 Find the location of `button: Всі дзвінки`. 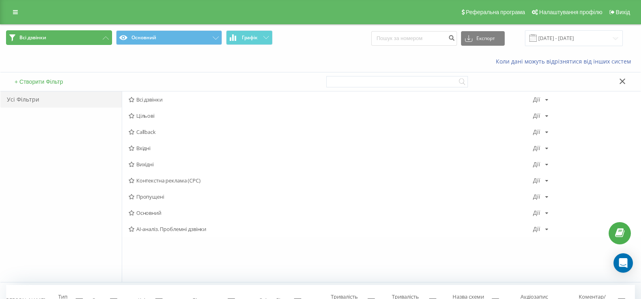

button: Всі дзвінки is located at coordinates (59, 38).